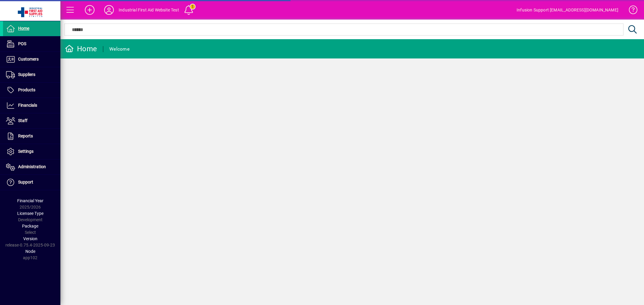 The width and height of the screenshot is (644, 305). I want to click on span: Support, so click(25, 182).